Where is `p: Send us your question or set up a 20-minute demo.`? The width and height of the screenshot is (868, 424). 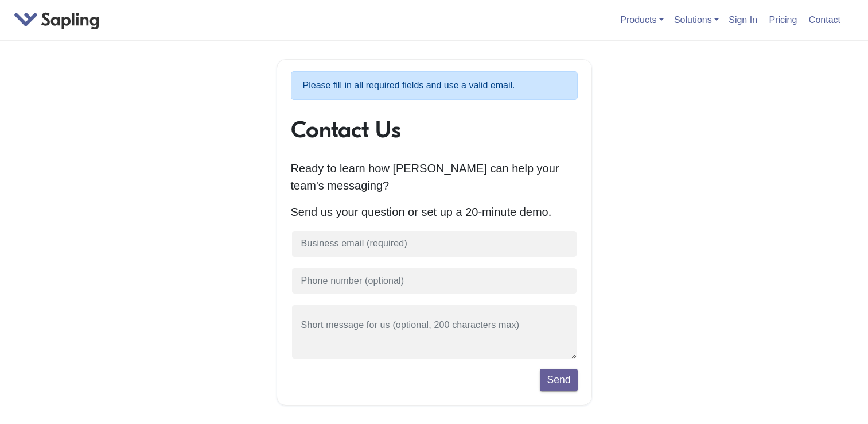 p: Send us your question or set up a 20-minute demo. is located at coordinates (434, 212).